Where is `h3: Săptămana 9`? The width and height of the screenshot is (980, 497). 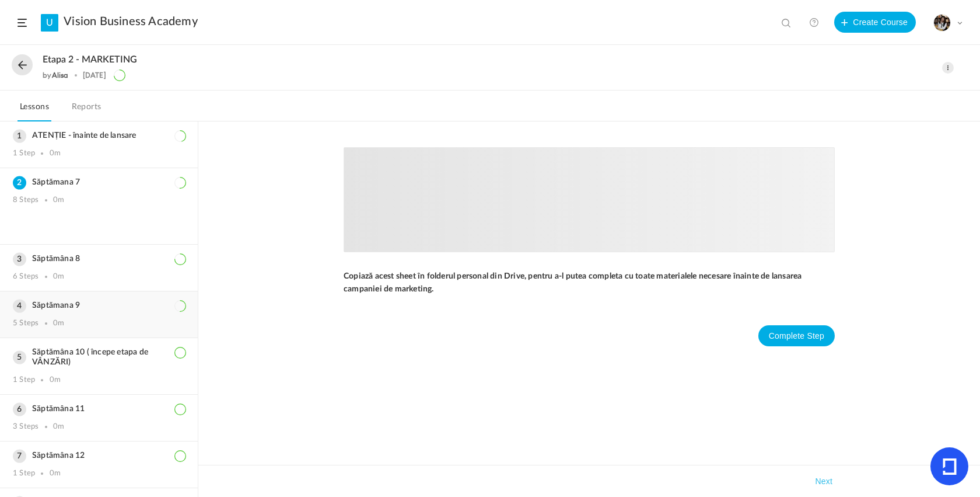 h3: Săptămana 9 is located at coordinates (99, 305).